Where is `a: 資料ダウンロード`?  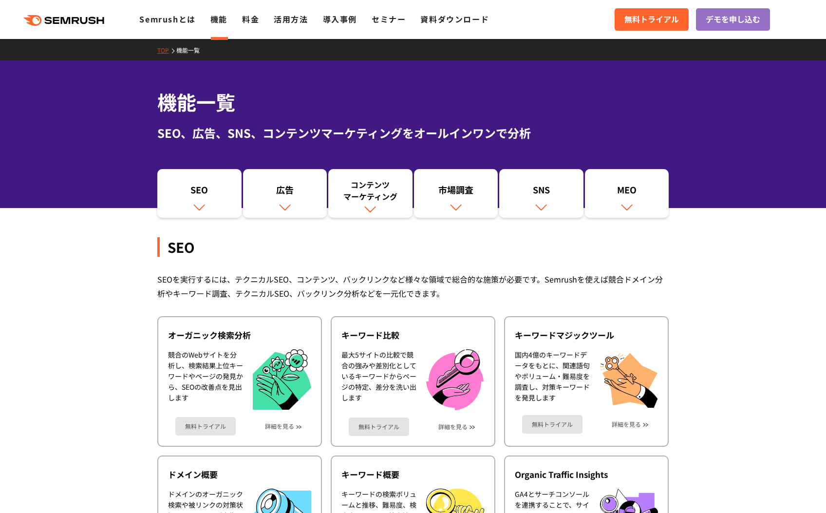
a: 資料ダウンロード is located at coordinates (454, 19).